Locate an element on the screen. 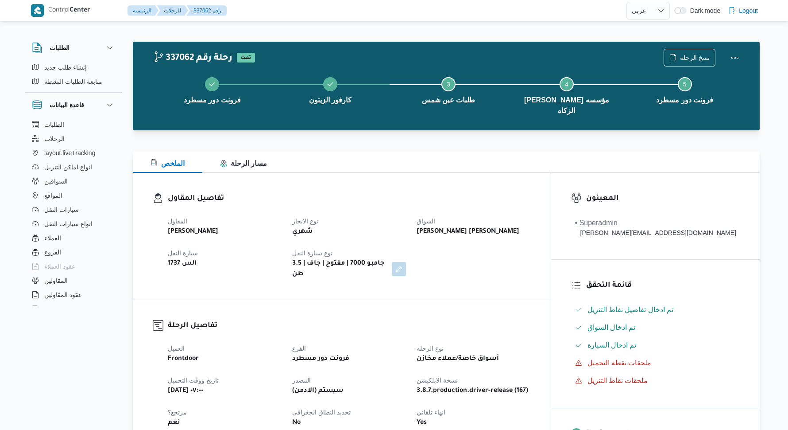 This screenshot has height=430, width=788. b: جامبو 7000 | مفتوح | جاف | 3.5 طن is located at coordinates (339, 269).